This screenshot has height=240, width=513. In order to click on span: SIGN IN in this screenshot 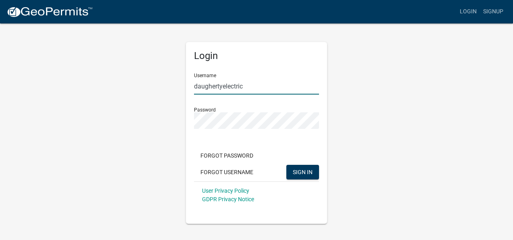, I will do `click(303, 171)`.